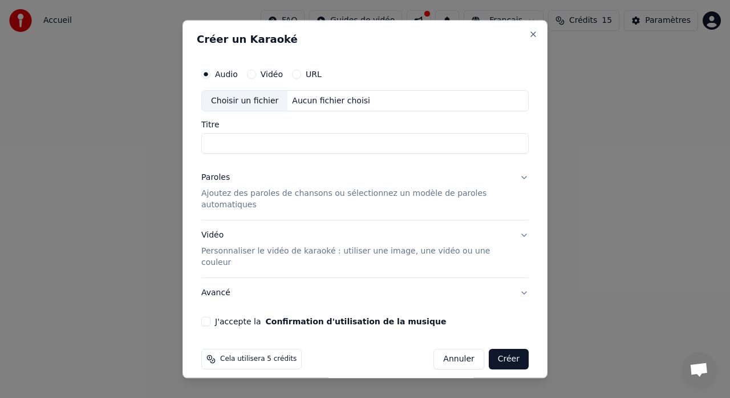  Describe the element at coordinates (314, 74) in the screenshot. I see `label: URL` at that location.